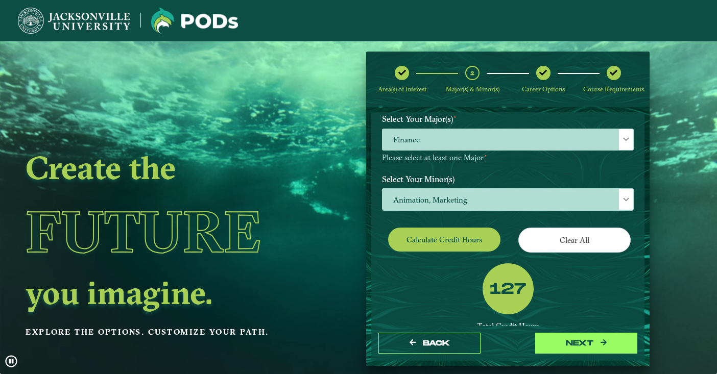 Image resolution: width=717 pixels, height=374 pixels. Describe the element at coordinates (161, 167) in the screenshot. I see `h2: Create the` at that location.